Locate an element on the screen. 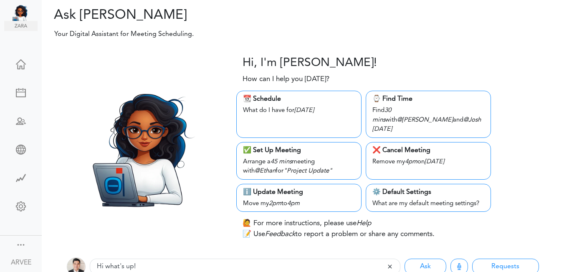 The height and width of the screenshot is (272, 564). p: 📝 Use to report a problem or share any comments. is located at coordinates (338, 234).